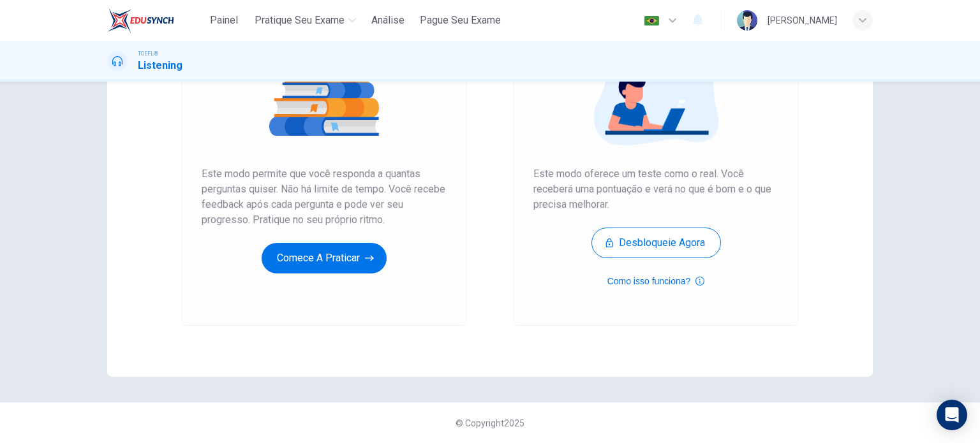 Image resolution: width=980 pixels, height=443 pixels. What do you see at coordinates (224, 21) in the screenshot?
I see `span: Painel` at bounding box center [224, 21].